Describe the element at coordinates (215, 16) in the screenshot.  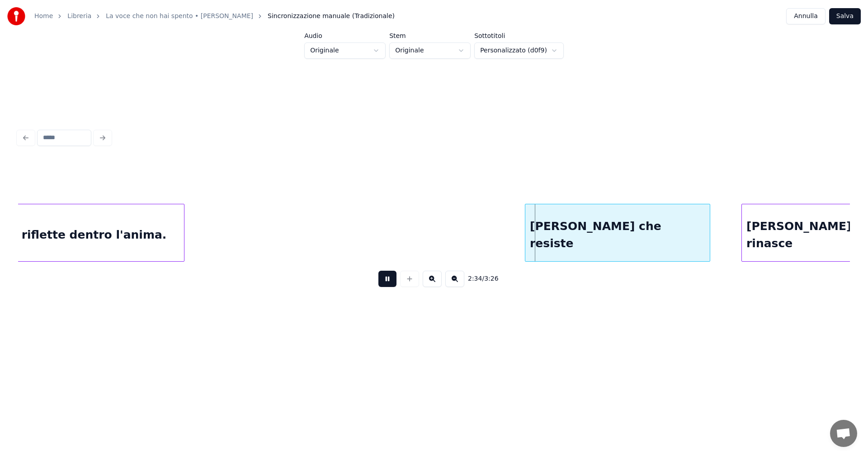
I see `nav: breadcrumb` at that location.